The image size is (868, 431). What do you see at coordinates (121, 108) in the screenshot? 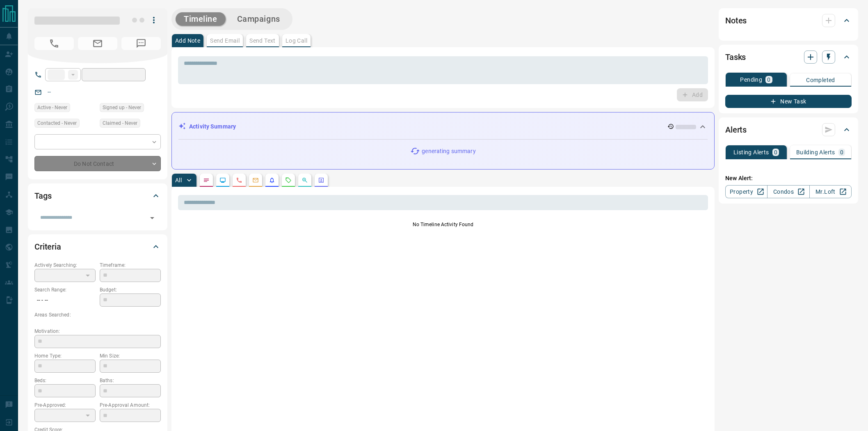
I see `span: Signed up - Never` at bounding box center [121, 108].